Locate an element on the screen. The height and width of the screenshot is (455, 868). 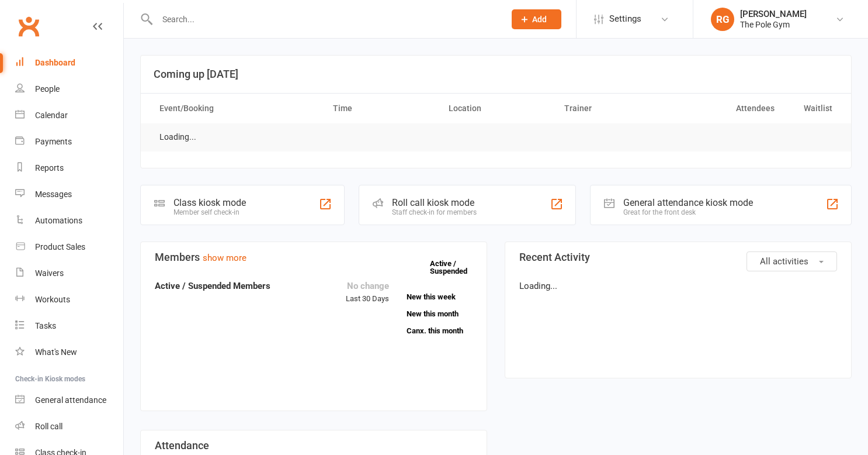
div: Messages is located at coordinates (53, 194).